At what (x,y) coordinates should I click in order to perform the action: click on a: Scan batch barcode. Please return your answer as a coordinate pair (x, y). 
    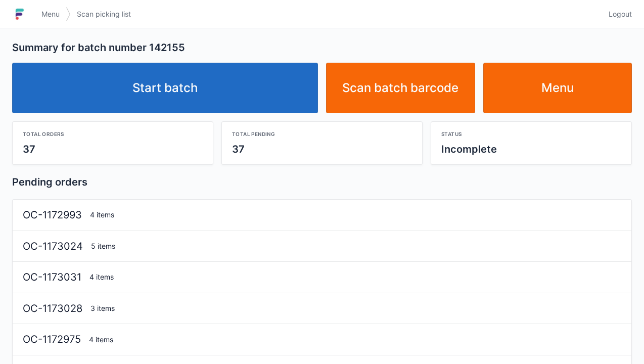
    Looking at the image, I should click on (400, 88).